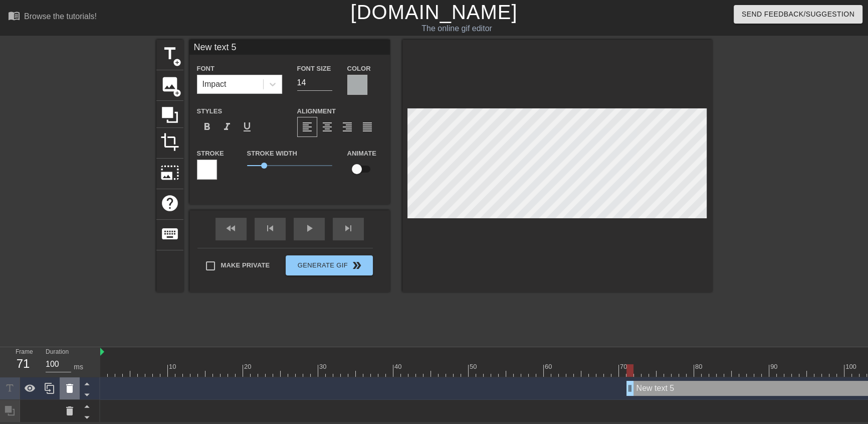 Image resolution: width=868 pixels, height=424 pixels. Describe the element at coordinates (317, 112) in the screenshot. I see `label: Alignment` at that location.